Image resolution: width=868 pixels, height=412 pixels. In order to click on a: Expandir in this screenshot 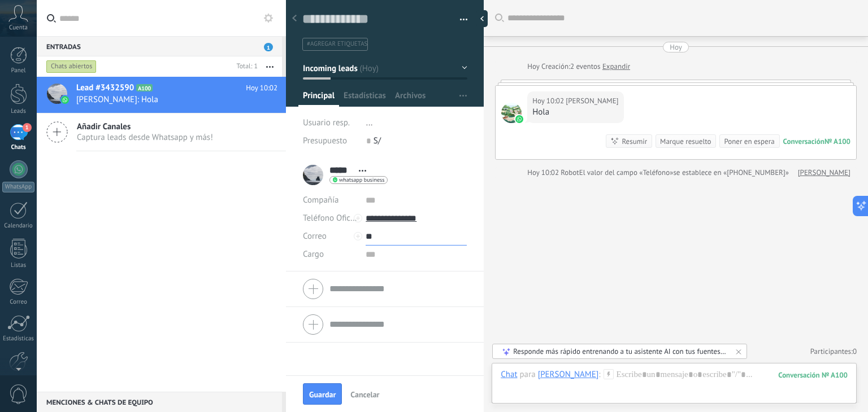, I will do `click(617, 67)`.